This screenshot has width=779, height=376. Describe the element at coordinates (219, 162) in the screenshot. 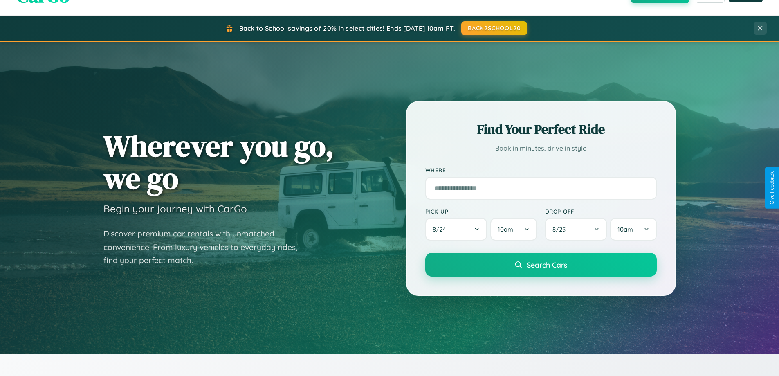

I see `h1: Wherever you go, we go` at that location.